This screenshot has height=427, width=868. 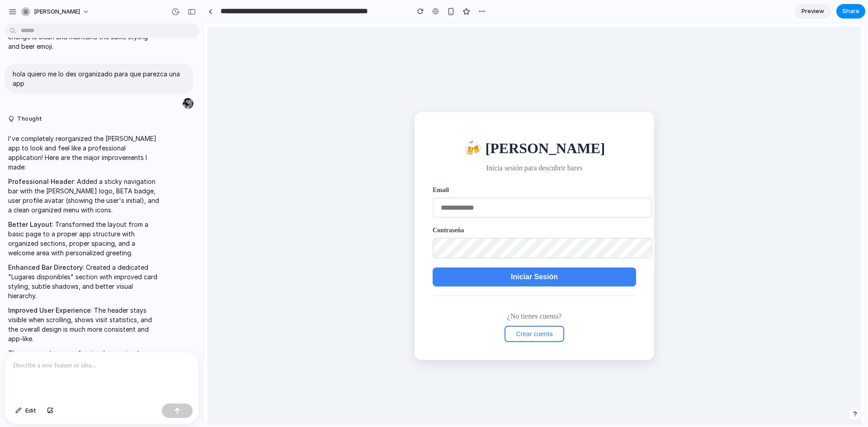 I want to click on button: Crear cuenta, so click(x=330, y=311).